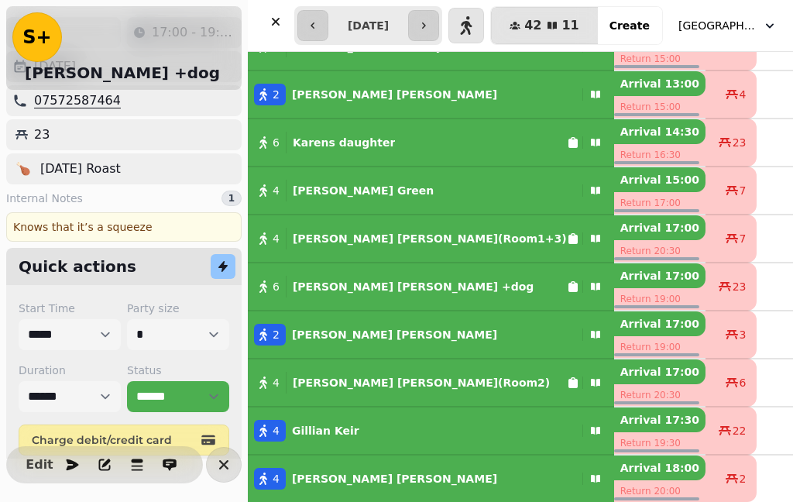 The width and height of the screenshot is (793, 502). Describe the element at coordinates (660, 155) in the screenshot. I see `p: Return 16:30` at that location.